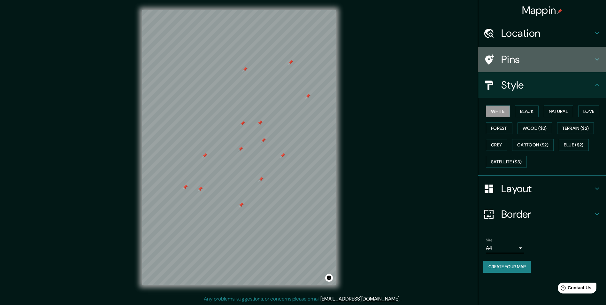 The height and width of the screenshot is (305, 606). What do you see at coordinates (558, 111) in the screenshot?
I see `button: Natural` at bounding box center [558, 111].